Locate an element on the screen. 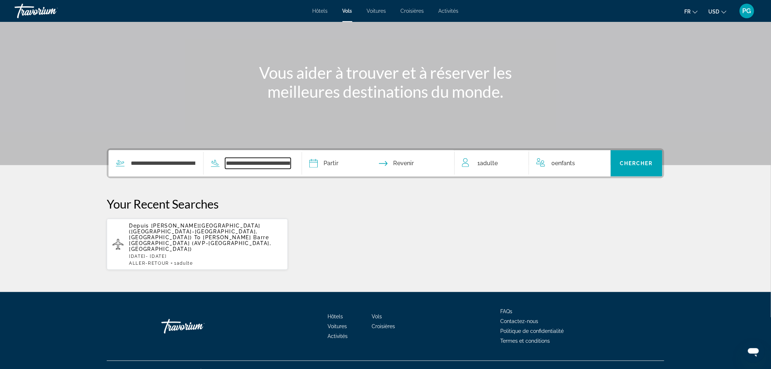  button: Travelers: 1 adult, 0 children is located at coordinates (533, 163).